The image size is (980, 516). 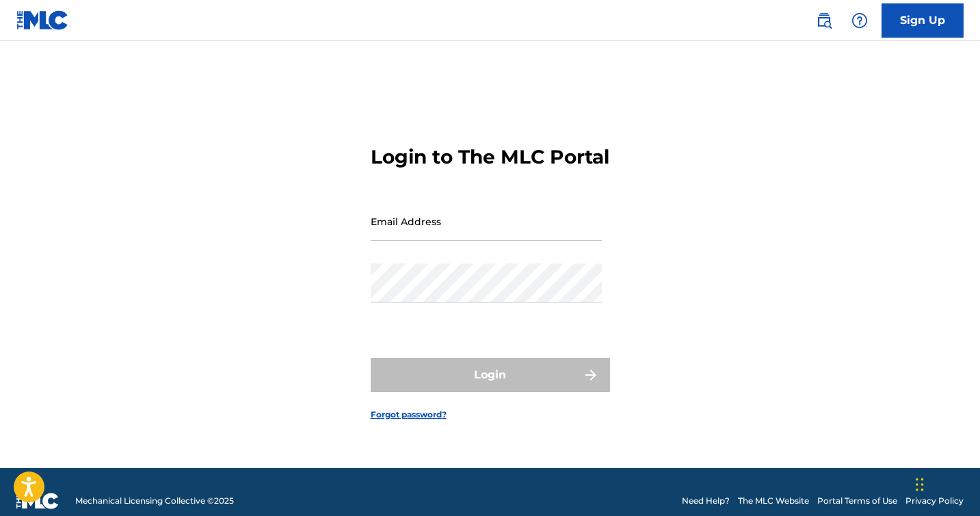 What do you see at coordinates (860, 21) in the screenshot?
I see `img: help` at bounding box center [860, 21].